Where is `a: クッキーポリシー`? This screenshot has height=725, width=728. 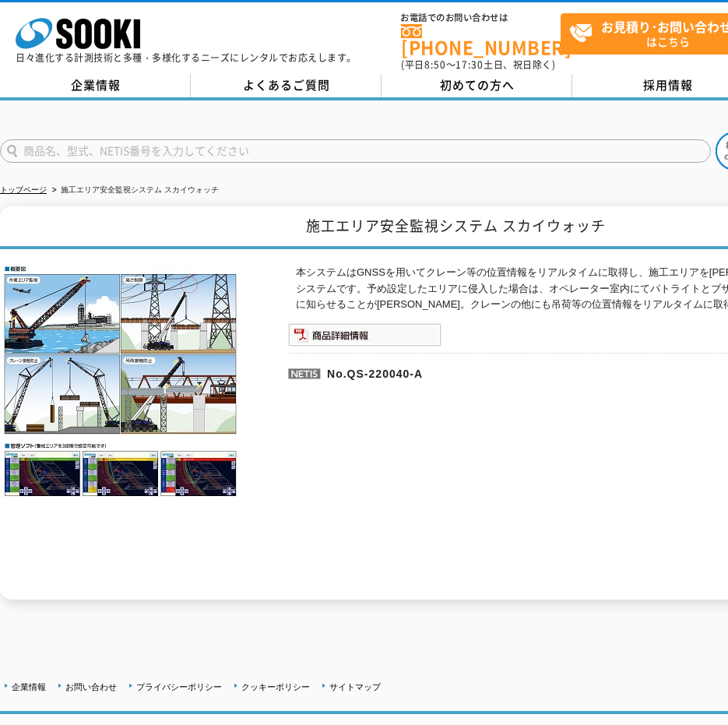
a: クッキーポリシー is located at coordinates (276, 686).